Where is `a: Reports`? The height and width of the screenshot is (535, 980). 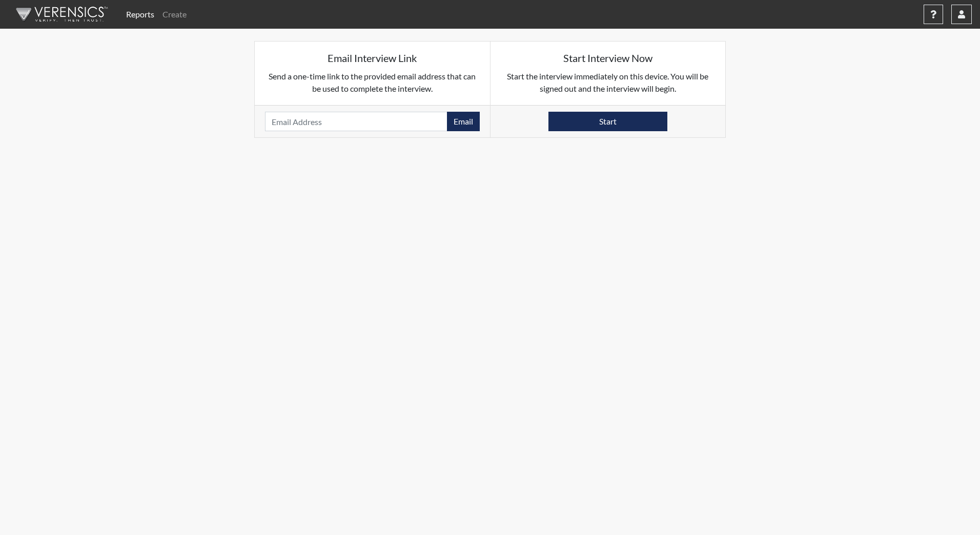
a: Reports is located at coordinates (140, 14).